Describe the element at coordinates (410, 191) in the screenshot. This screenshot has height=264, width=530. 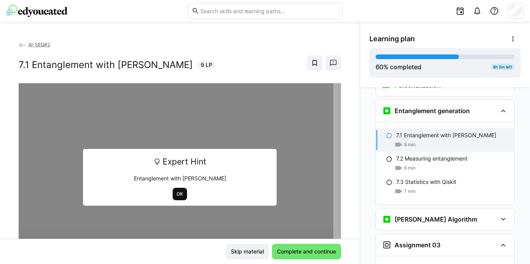
I see `span: 7 min` at that location.